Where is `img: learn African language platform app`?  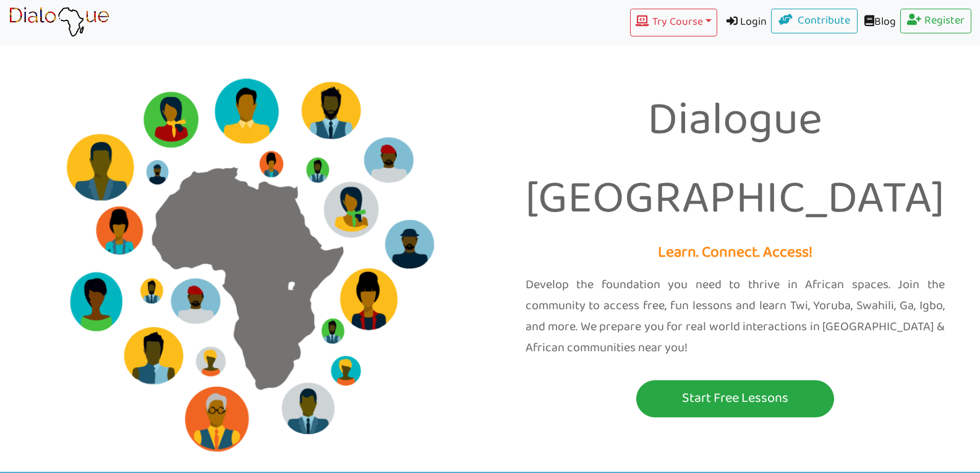
img: learn African language platform app is located at coordinates (58, 22).